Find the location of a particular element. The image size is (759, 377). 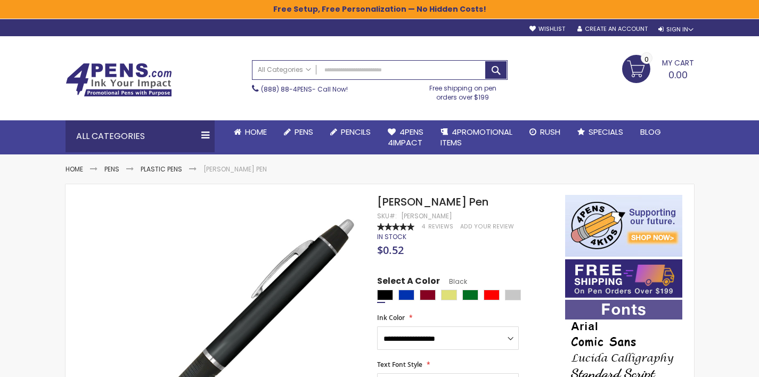

a: Rush is located at coordinates (545, 132).